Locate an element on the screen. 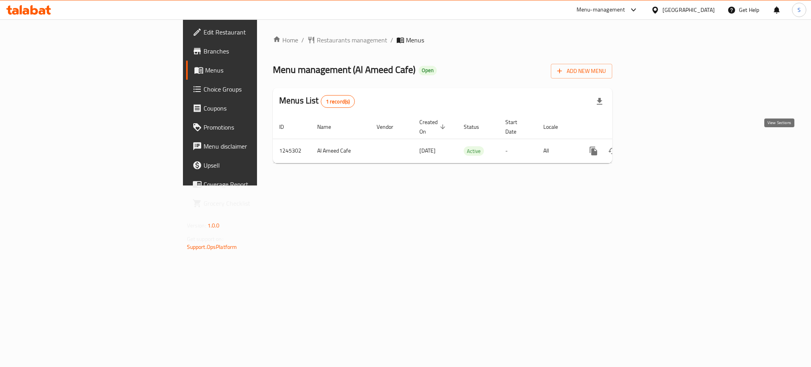 The width and height of the screenshot is (811, 367). div: Open is located at coordinates (428, 71).